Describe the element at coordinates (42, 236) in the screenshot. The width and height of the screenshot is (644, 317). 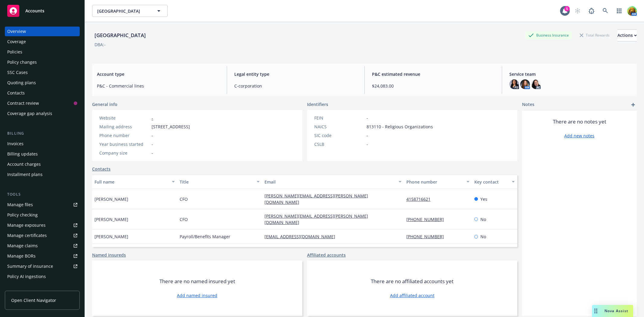
I see `a: Manage certificates` at that location.